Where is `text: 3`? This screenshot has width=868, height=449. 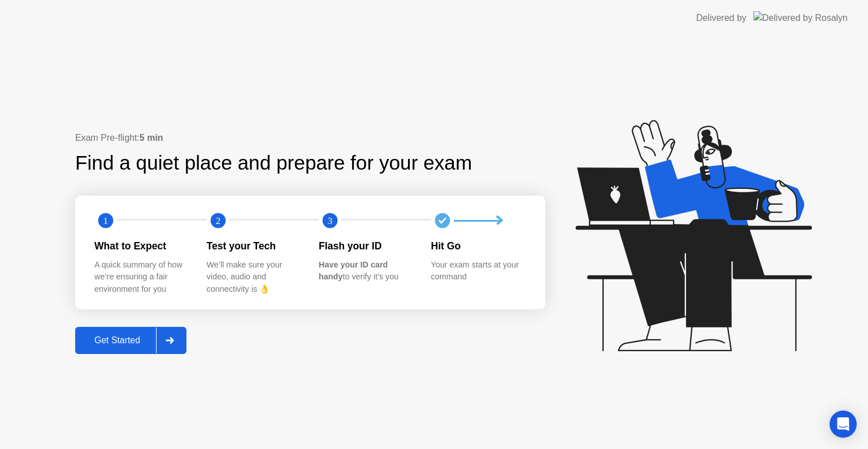
text: 3 is located at coordinates (330, 221).